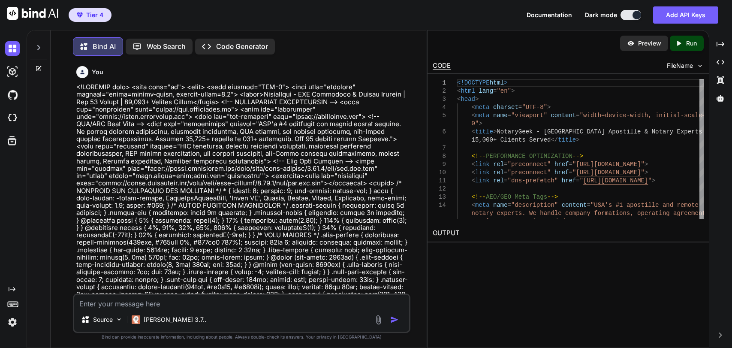  What do you see at coordinates (439, 107) in the screenshot?
I see `div: 4` at bounding box center [439, 107].